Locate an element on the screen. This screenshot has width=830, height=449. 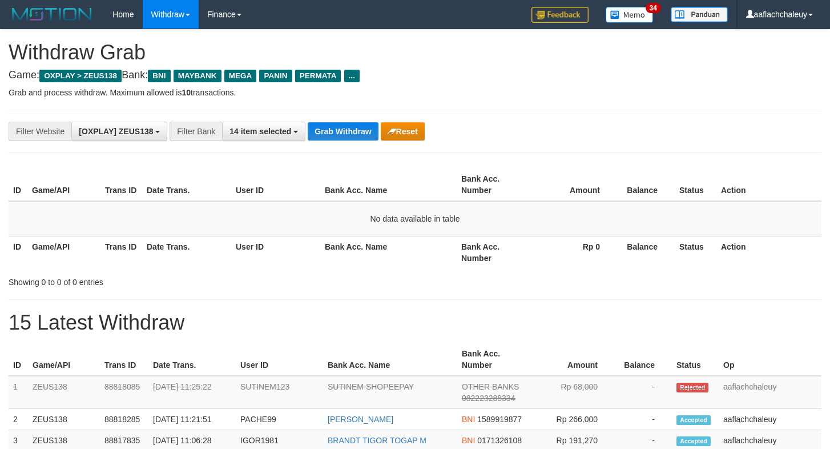
div: Showing 0 to 0 of 0 entries is located at coordinates (173, 280).